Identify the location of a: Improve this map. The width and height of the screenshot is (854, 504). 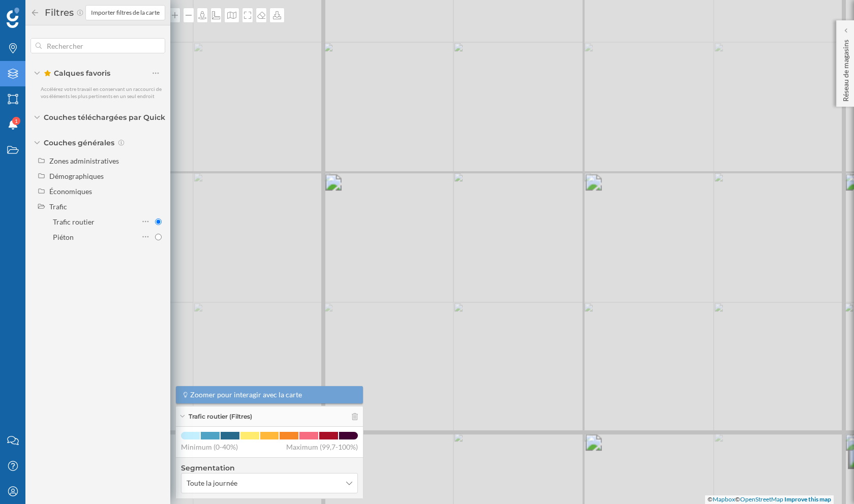
(808, 499).